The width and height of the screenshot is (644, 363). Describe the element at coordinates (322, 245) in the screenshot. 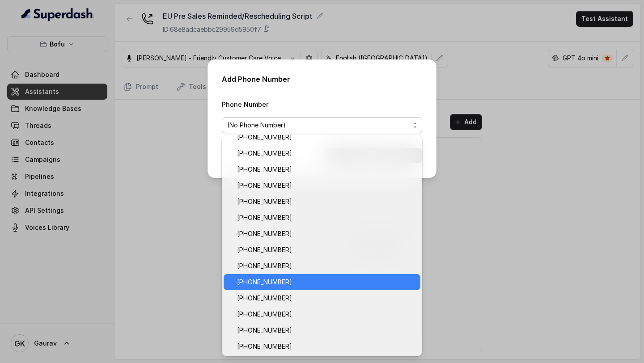

I see `div: (No Phone Number)` at that location.